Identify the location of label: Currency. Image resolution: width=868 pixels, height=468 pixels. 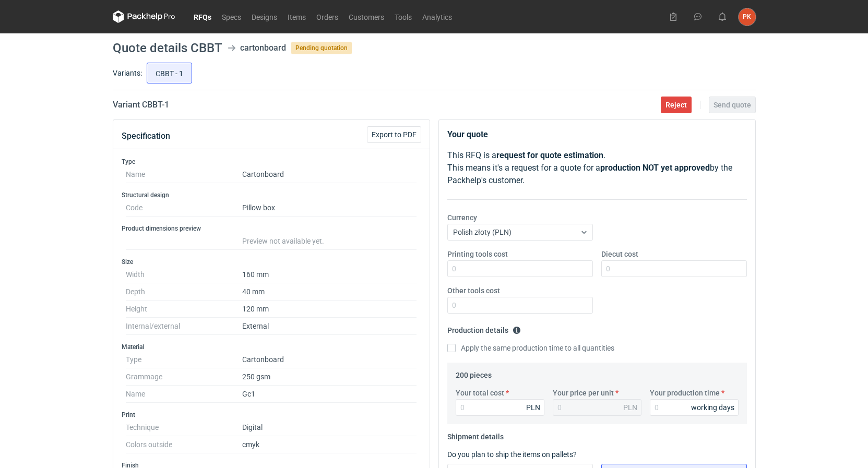
(462, 218).